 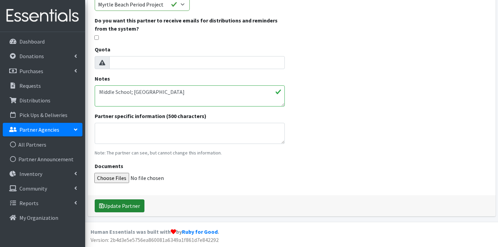 What do you see at coordinates (43, 218) in the screenshot?
I see `a: My Organization` at bounding box center [43, 218].